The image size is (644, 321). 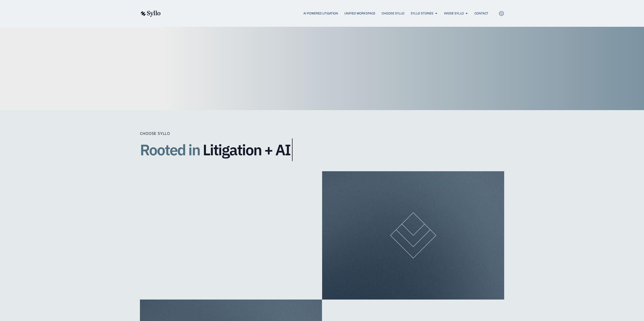 I want to click on a: AI Powered Litigation, so click(x=321, y=14).